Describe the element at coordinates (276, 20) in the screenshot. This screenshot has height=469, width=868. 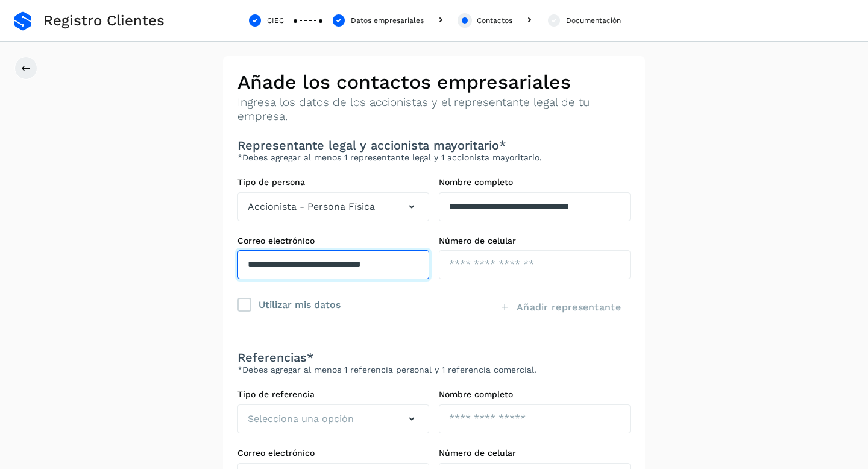
I see `div: CIEC` at that location.